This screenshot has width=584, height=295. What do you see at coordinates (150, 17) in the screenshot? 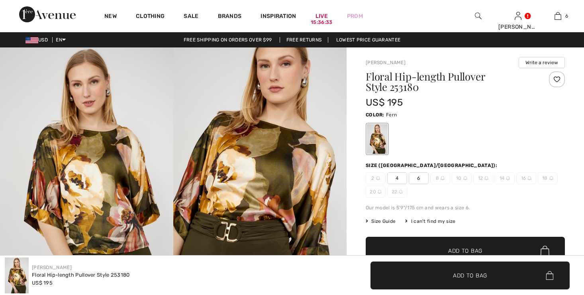
I see `a: Clothing` at bounding box center [150, 17].